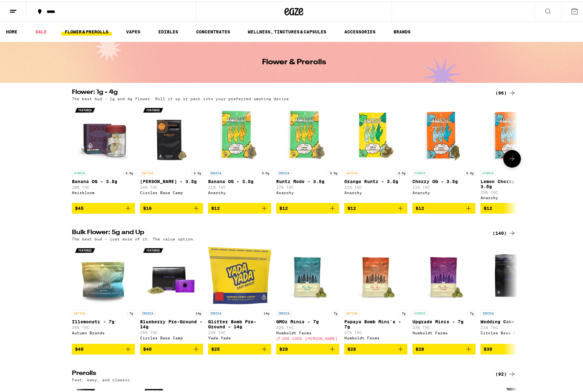 The width and height of the screenshot is (583, 392). I want to click on p: Lemon Cherry Gelato - 3.5g, so click(512, 183).